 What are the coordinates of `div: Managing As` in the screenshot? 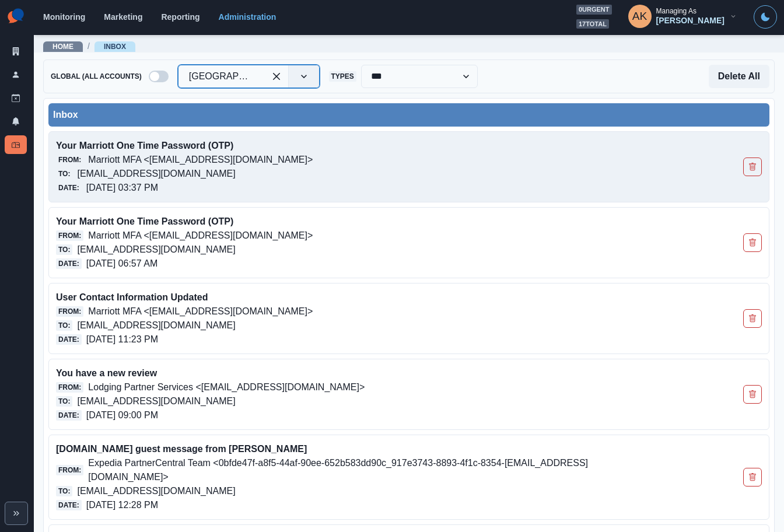 It's located at (676, 11).